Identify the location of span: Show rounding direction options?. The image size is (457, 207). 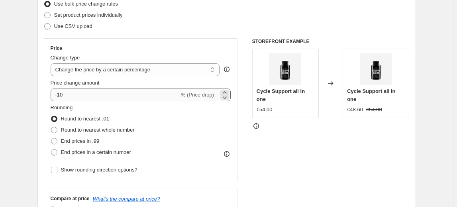
(99, 169).